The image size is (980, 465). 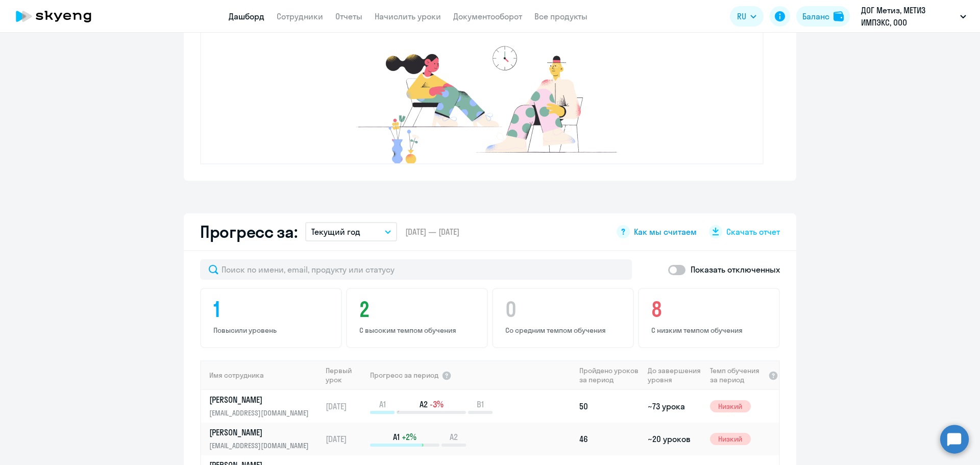 I want to click on button: Балансbalance, so click(x=822, y=16).